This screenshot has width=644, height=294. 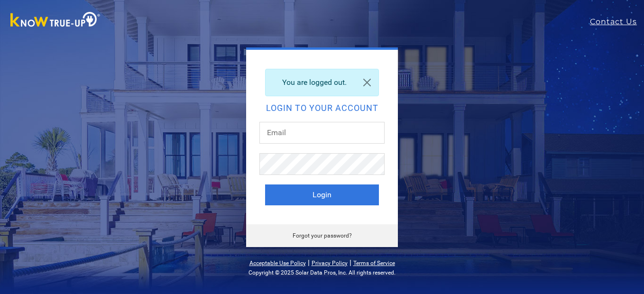 I want to click on a: Terms of Service, so click(x=374, y=263).